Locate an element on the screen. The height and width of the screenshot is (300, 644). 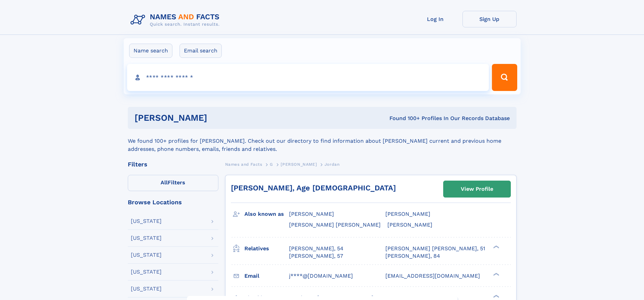
div: Found 100+ Profiles In Our Records Database is located at coordinates (404, 118).